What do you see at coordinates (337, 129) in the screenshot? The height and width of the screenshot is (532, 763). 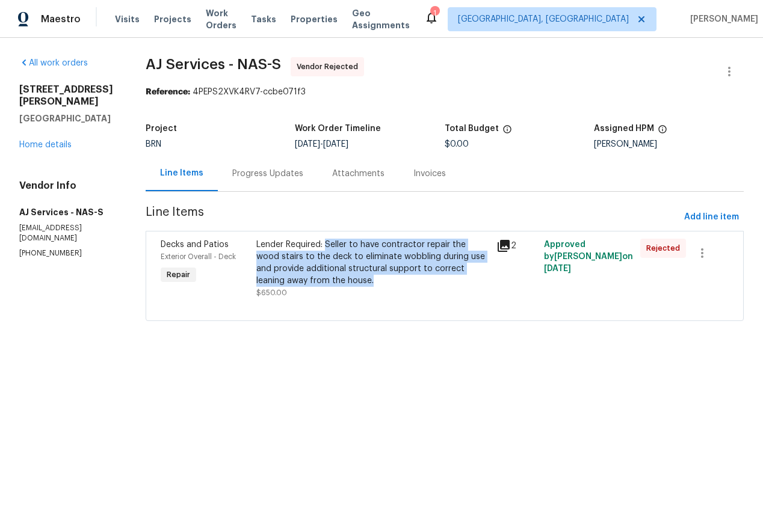 I see `h5: Work Order Timeline` at bounding box center [337, 129].